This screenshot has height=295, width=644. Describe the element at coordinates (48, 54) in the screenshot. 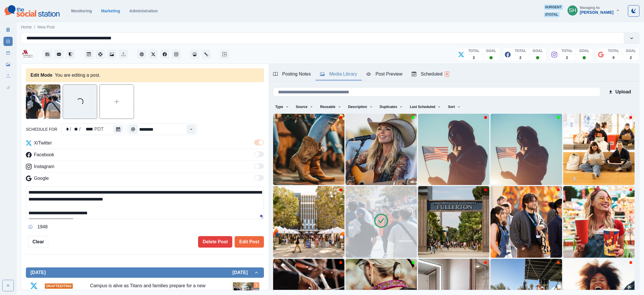

I see `a: Stream` at that location.